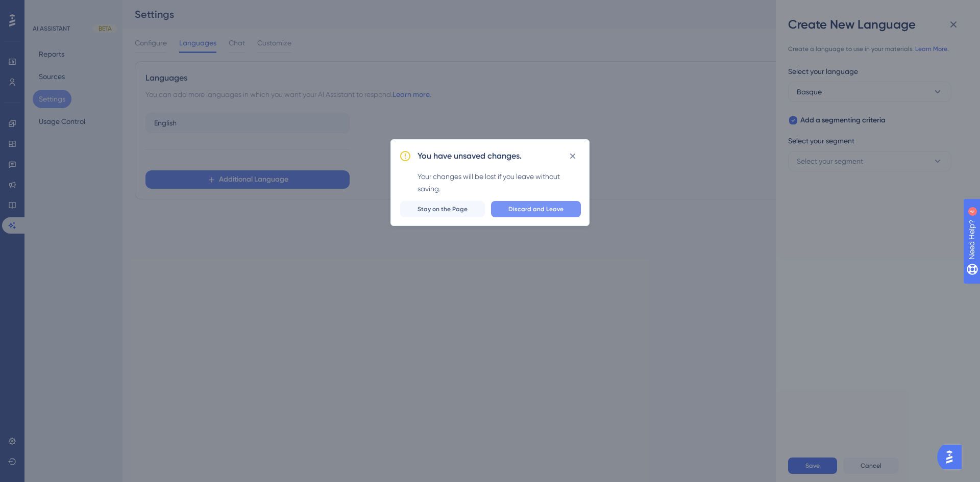 The height and width of the screenshot is (482, 980). I want to click on span: Discard and Leave, so click(536, 209).